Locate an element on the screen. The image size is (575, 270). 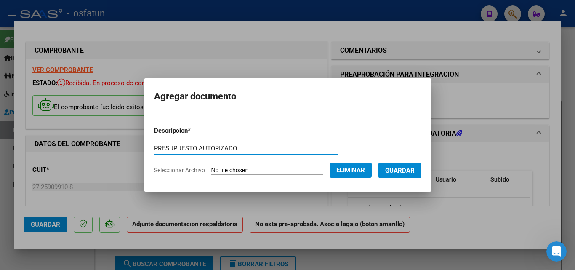
span: Guardar is located at coordinates (400, 170).